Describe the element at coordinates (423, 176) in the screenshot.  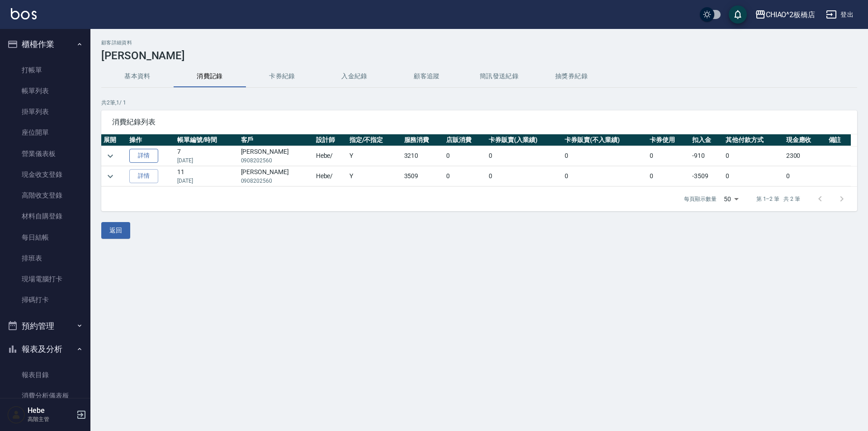
I see `td: 3509` at that location.